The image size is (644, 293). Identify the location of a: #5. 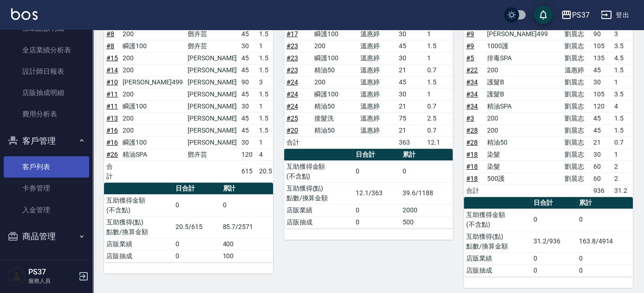
(470, 58).